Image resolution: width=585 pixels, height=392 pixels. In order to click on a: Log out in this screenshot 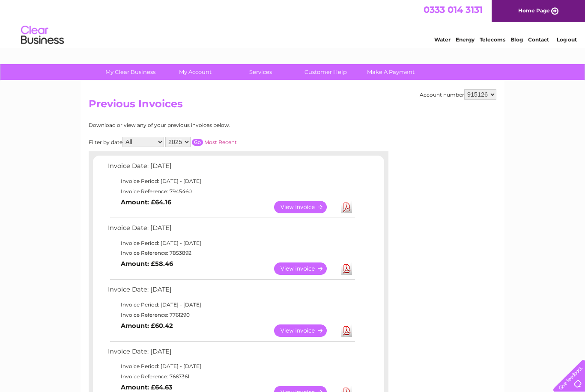, I will do `click(567, 39)`.